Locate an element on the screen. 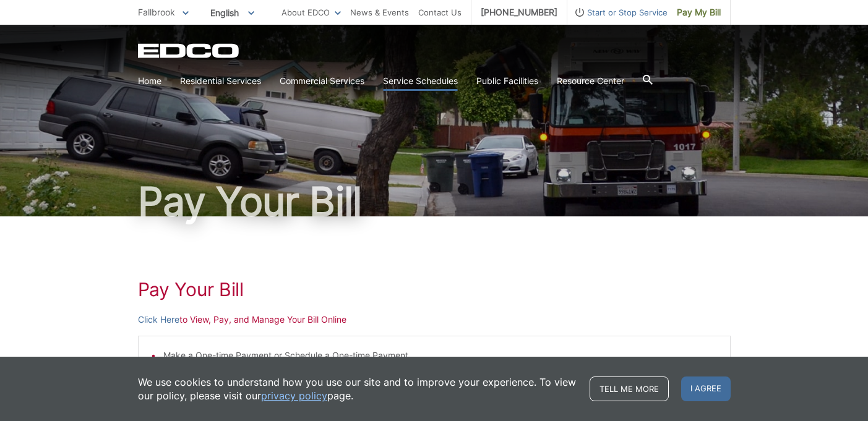  span: English is located at coordinates (232, 12).